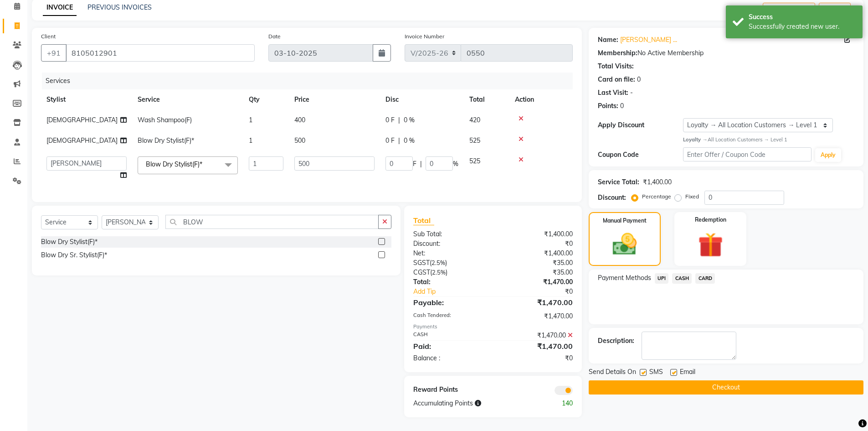  I want to click on input: Search or Scan, so click(272, 221).